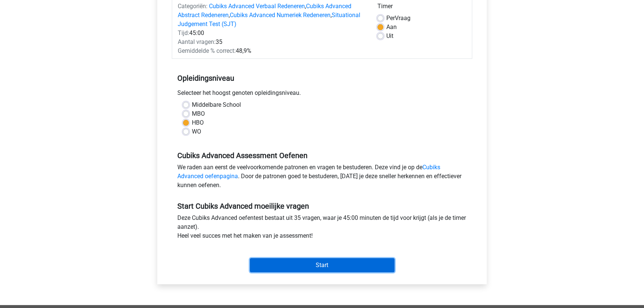  I want to click on div: Timer, so click(422, 8).